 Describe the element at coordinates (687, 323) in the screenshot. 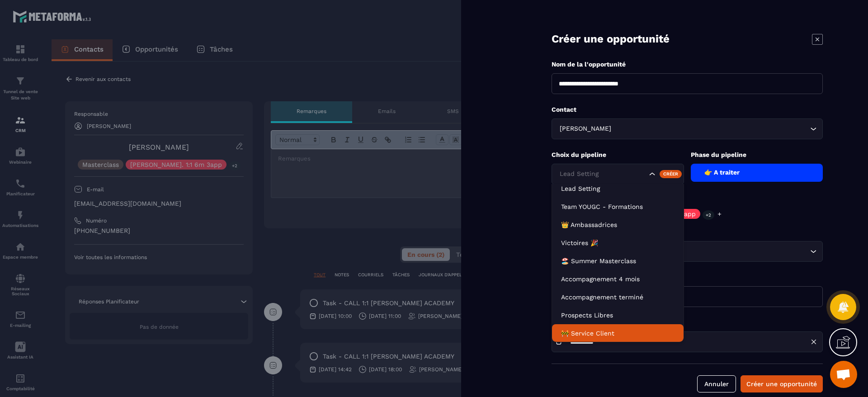

I see `p: Date de fermeture` at that location.